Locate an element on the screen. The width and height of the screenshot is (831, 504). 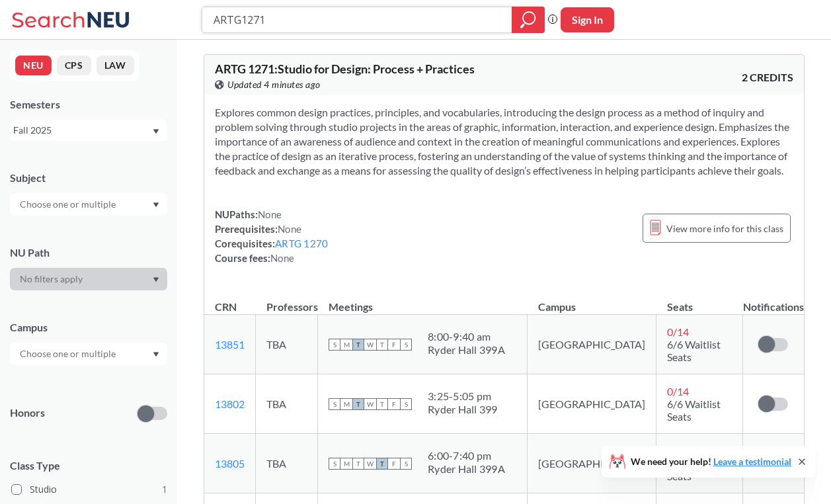
a: Leave a testimonial is located at coordinates (753, 461).